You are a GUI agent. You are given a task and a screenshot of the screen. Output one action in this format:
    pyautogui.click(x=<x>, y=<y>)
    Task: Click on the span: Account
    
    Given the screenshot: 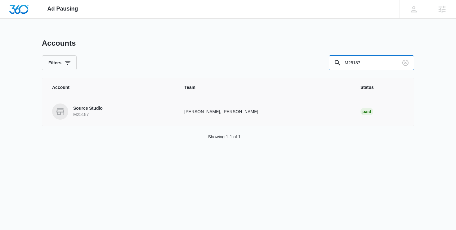 What is the action you would take?
    pyautogui.click(x=111, y=87)
    